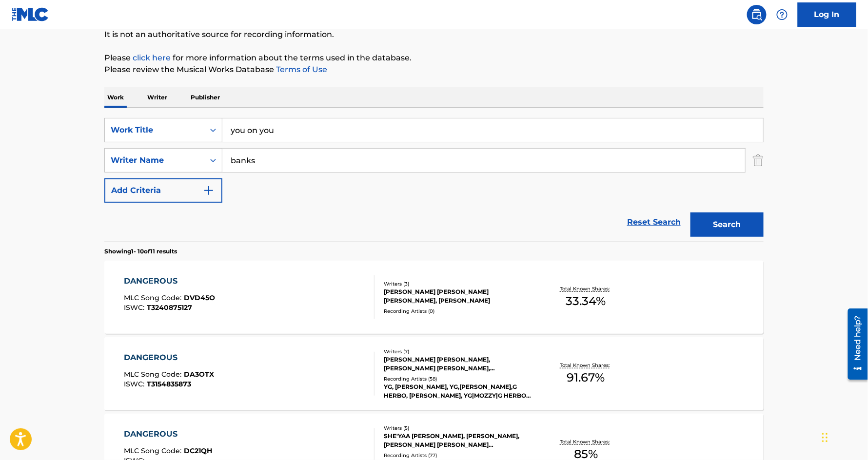 This screenshot has height=460, width=868. Describe the element at coordinates (457, 311) in the screenshot. I see `div: Recording Artists ( 0 )` at that location.